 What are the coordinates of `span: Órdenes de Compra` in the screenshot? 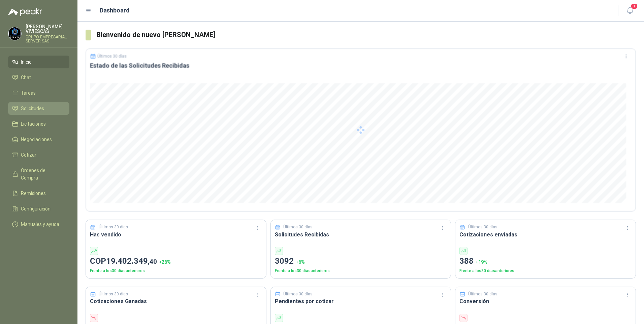 It's located at (42, 174).